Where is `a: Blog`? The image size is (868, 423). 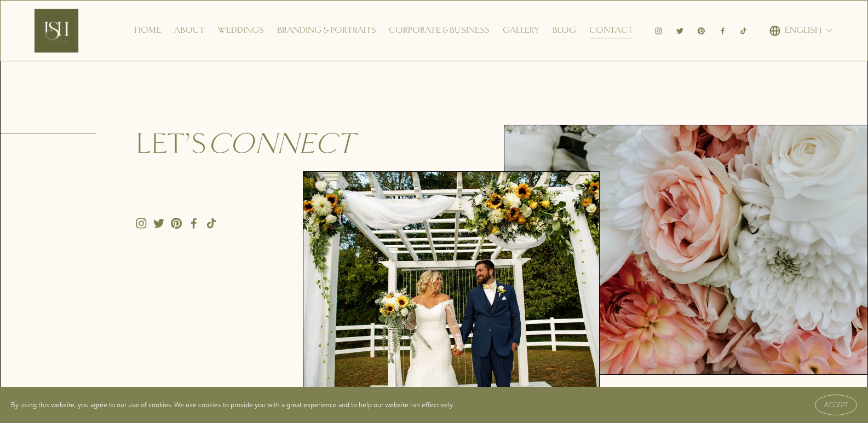
a: Blog is located at coordinates (565, 31).